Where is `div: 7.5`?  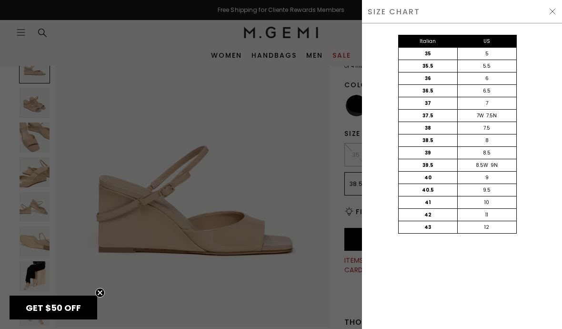 div: 7.5 is located at coordinates (487, 128).